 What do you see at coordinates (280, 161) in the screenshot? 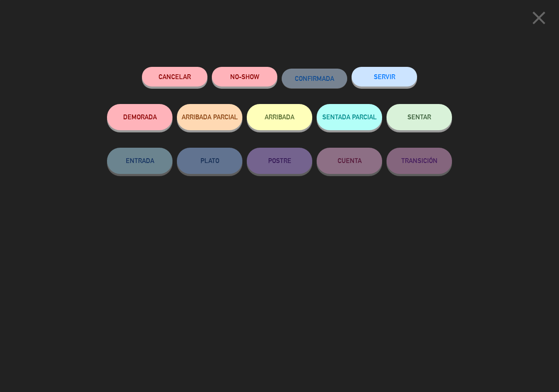
I see `button: POSTRE` at bounding box center [280, 161].